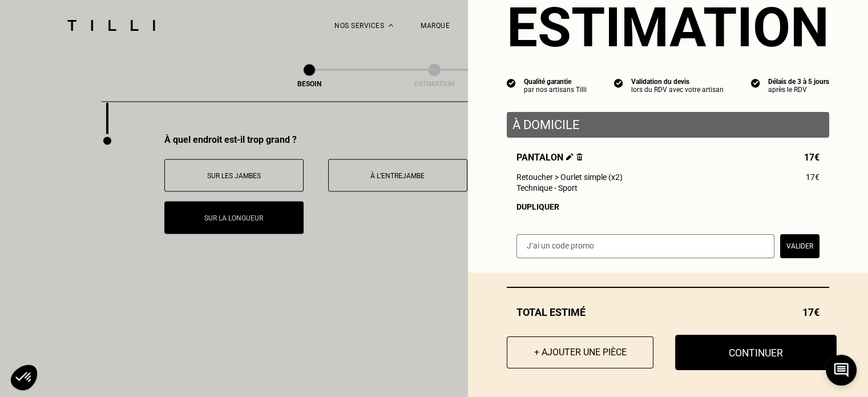 The image size is (868, 397). I want to click on div: Total estimé, so click(668, 312).